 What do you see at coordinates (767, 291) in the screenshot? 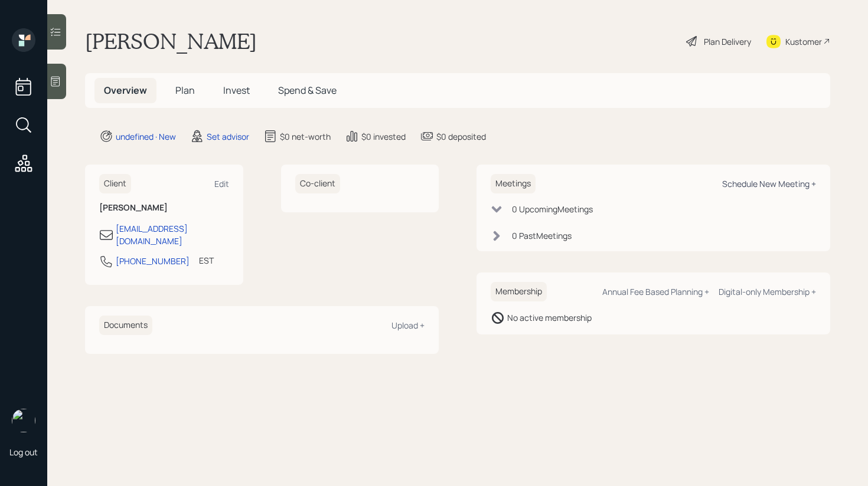
I see `div: Digital-only Membership +` at bounding box center [767, 291].